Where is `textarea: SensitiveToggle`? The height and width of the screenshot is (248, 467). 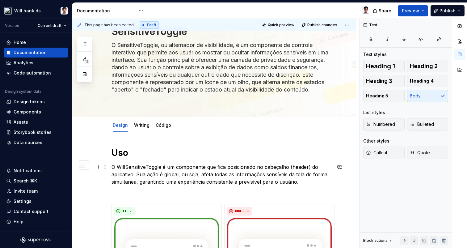 textarea: SensitiveToggle is located at coordinates (220, 32).